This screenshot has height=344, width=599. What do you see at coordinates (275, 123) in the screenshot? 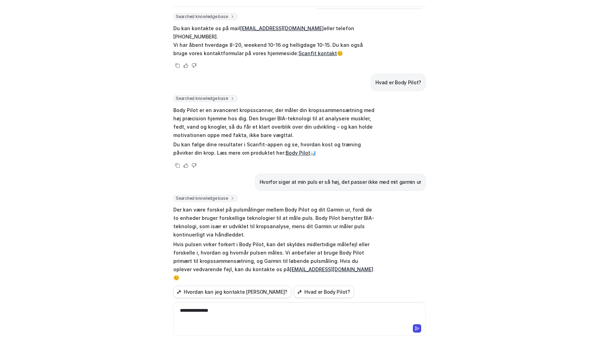
I see `p: Body Pilot er en avanceret kropsscanner, der måler din kropssammensætning med høj præcision hjemm...` at bounding box center [275, 123].